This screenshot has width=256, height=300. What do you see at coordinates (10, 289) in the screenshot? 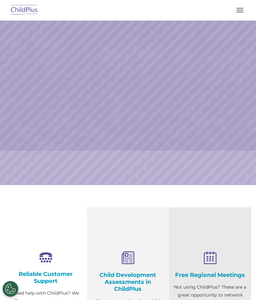
I see `button: Cookies Settings` at bounding box center [10, 289].